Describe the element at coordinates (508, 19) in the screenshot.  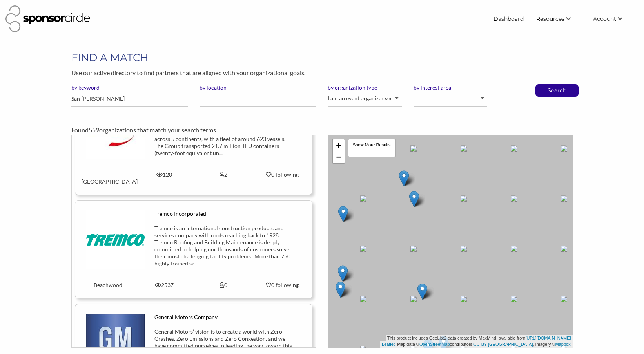
I see `a: Dashboard` at that location.